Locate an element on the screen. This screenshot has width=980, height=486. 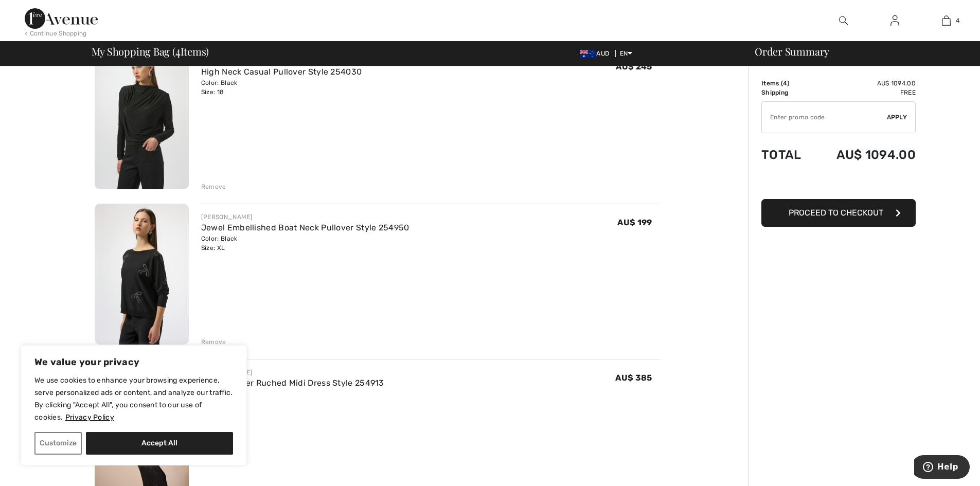
img: Australian Dollar is located at coordinates (587, 54).